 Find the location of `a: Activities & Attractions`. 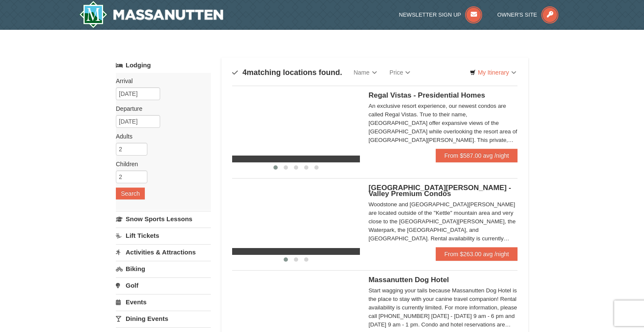

a: Activities & Attractions is located at coordinates (163, 252).